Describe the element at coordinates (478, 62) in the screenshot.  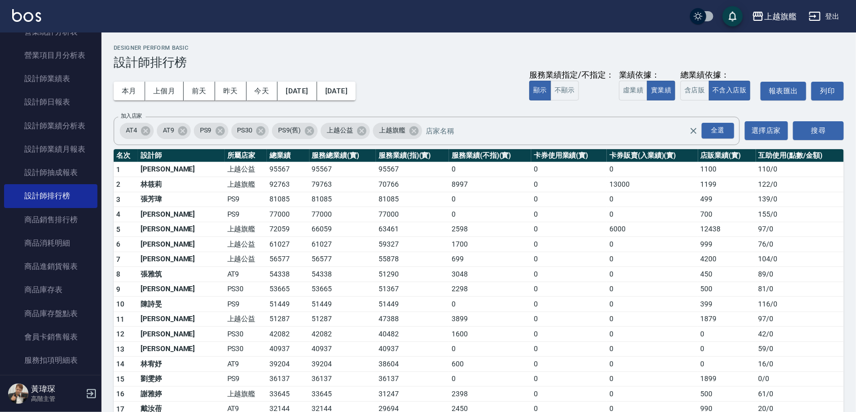
I see `h3: 設計師排行榜` at that location.